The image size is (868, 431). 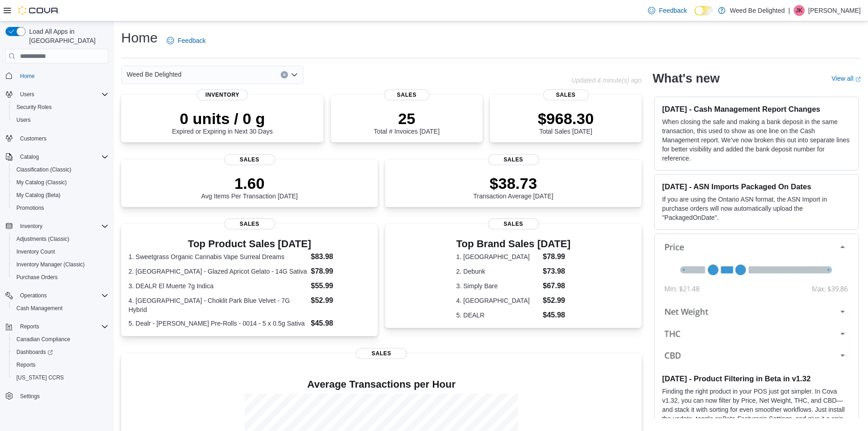 What do you see at coordinates (38, 195) in the screenshot?
I see `span: My Catalog (Beta)` at bounding box center [38, 195].